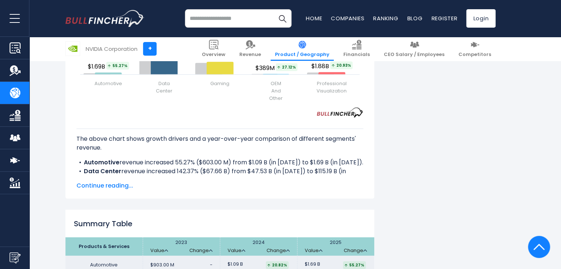  Describe the element at coordinates (314, 18) in the screenshot. I see `a: Home` at that location.